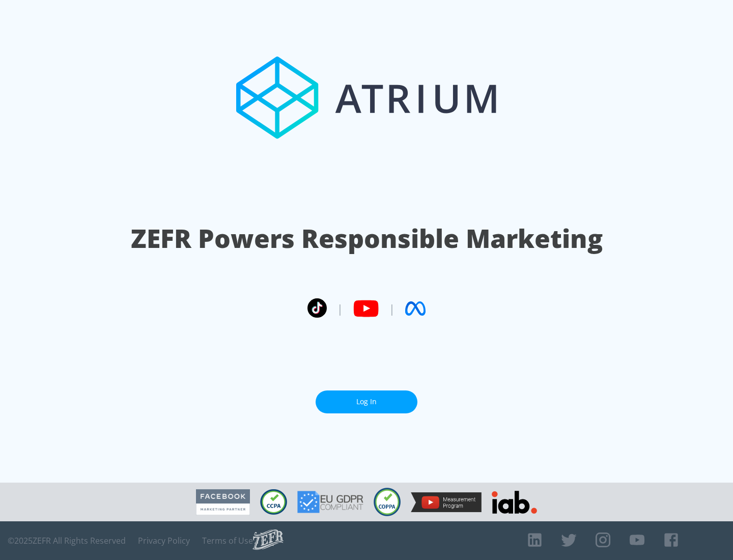  Describe the element at coordinates (387, 502) in the screenshot. I see `img: COPPA Compliant` at that location.